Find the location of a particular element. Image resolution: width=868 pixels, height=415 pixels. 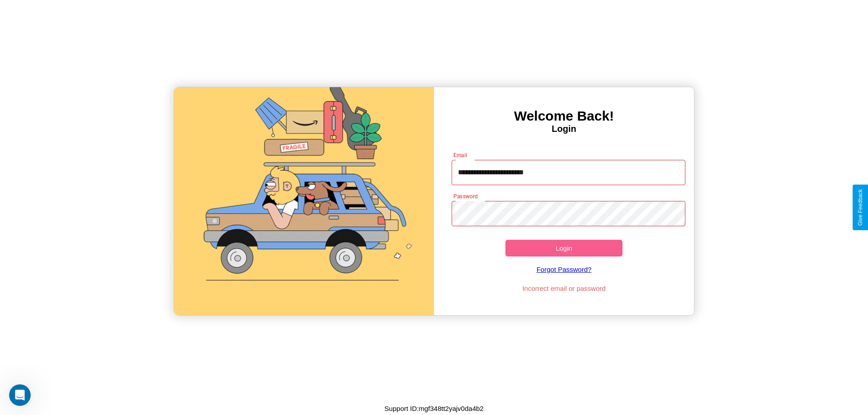

h3: Welcome Back! is located at coordinates (564, 116).